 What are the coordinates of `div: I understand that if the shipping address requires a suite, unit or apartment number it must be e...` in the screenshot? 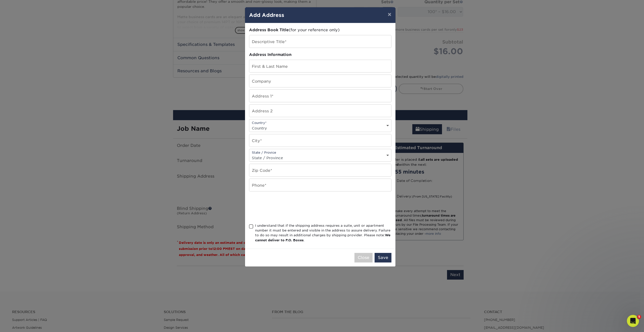 It's located at (323, 233).